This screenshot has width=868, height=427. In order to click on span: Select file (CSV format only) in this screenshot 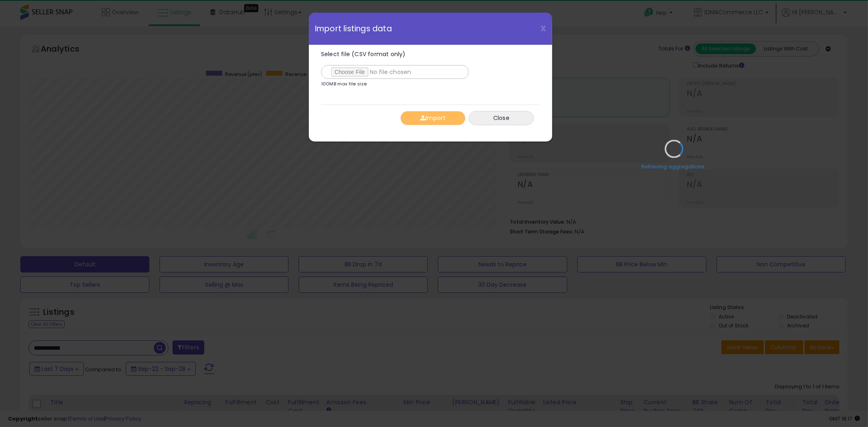, I will do `click(364, 54)`.